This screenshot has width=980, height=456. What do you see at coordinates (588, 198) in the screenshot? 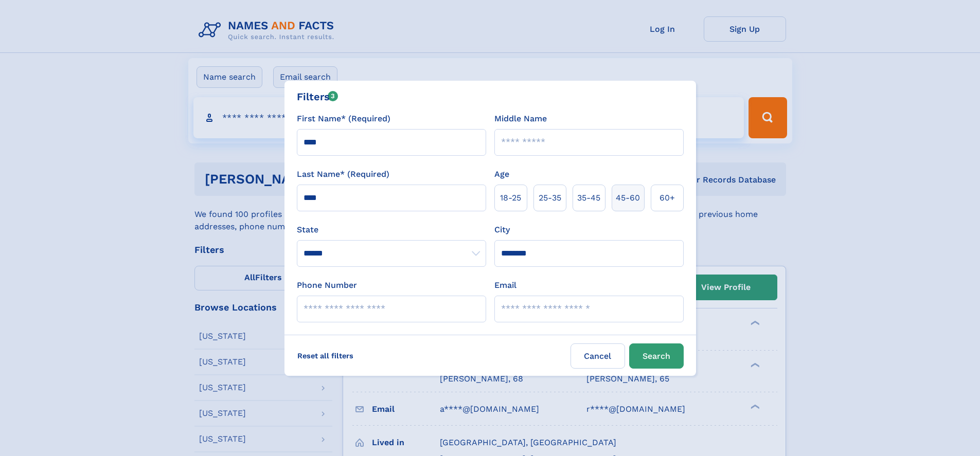
I see `span: 35‑45` at bounding box center [588, 198].